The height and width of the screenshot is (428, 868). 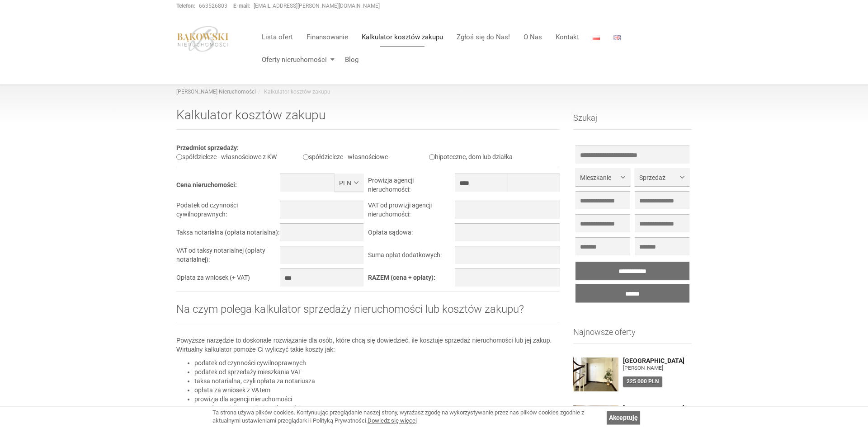 I want to click on b: RAZEM (cena + opłaty):, so click(x=402, y=278).